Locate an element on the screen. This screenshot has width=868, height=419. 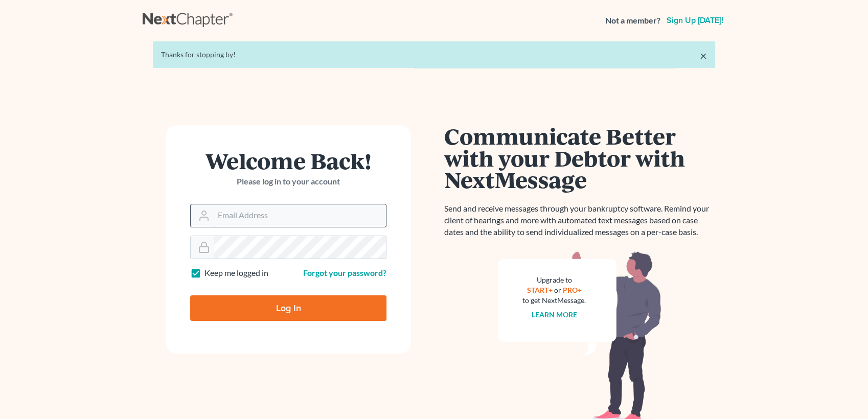
input: Log In is located at coordinates (288, 308).